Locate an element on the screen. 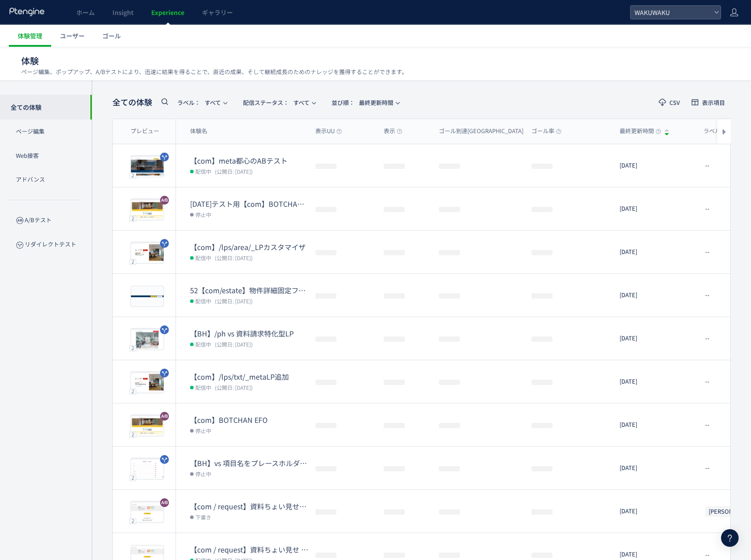  dt: 52【com/estate】物件詳細固定フッター設置_0316~ is located at coordinates (249, 290).